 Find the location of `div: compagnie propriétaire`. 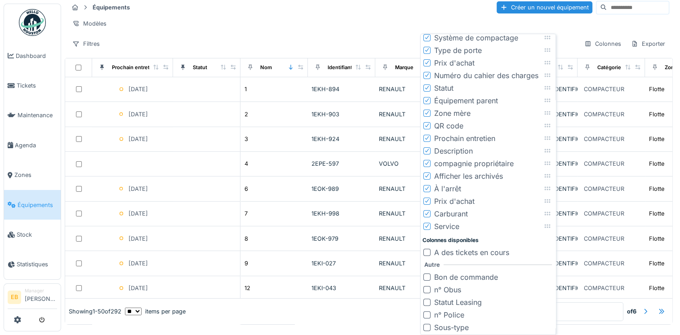

div: compagnie propriétaire is located at coordinates (473, 163).